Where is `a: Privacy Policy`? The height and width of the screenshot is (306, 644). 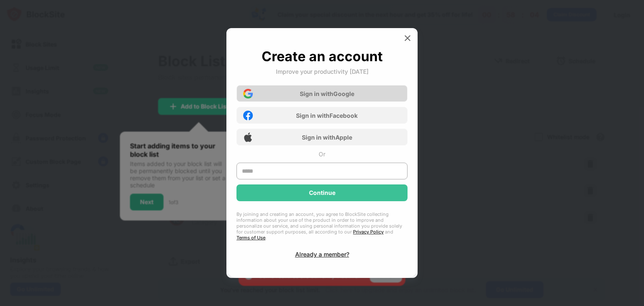
a: Privacy Policy is located at coordinates (369, 232).